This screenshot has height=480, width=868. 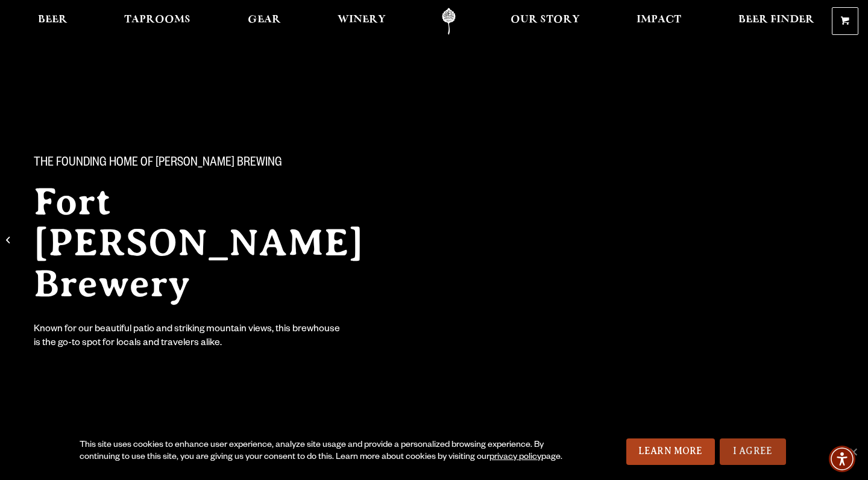 What do you see at coordinates (188, 337) in the screenshot?
I see `div: Known for our beautiful patio and striking mountain views, this brewhouse is the go-to spot for l...` at bounding box center [188, 337].